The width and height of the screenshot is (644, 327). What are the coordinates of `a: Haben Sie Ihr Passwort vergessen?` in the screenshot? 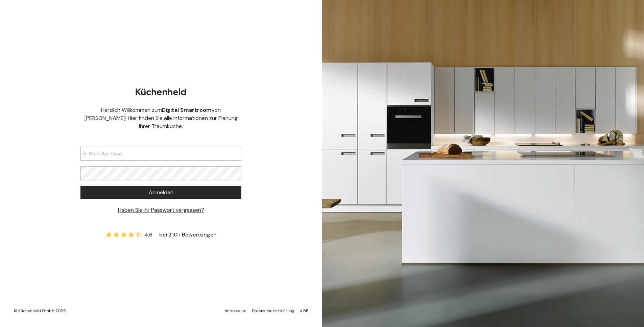 It's located at (161, 210).